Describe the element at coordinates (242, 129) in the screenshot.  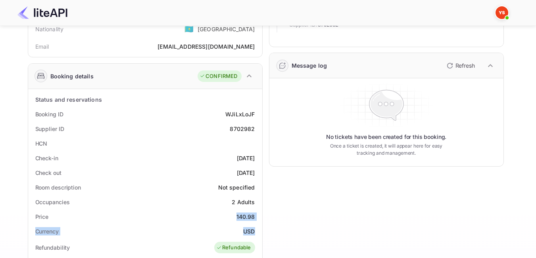
I see `div: 8702982` at that location.